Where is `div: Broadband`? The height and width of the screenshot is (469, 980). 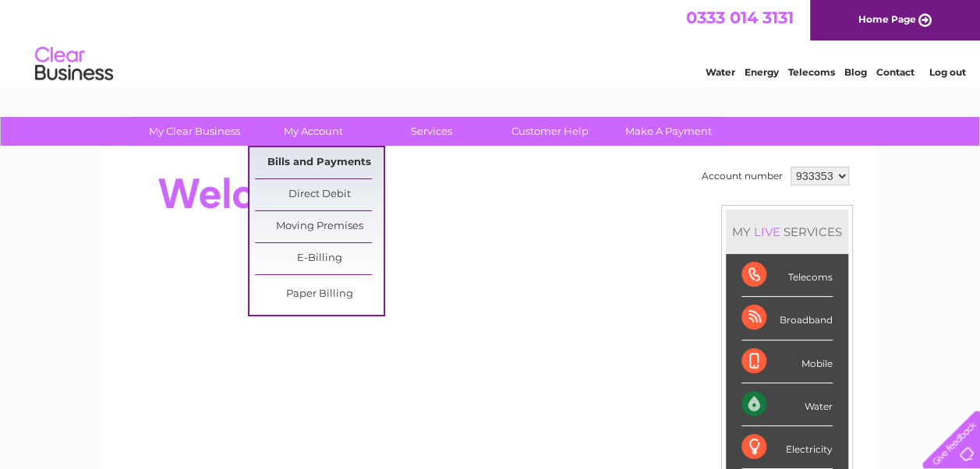
div: Broadband is located at coordinates (787, 318).